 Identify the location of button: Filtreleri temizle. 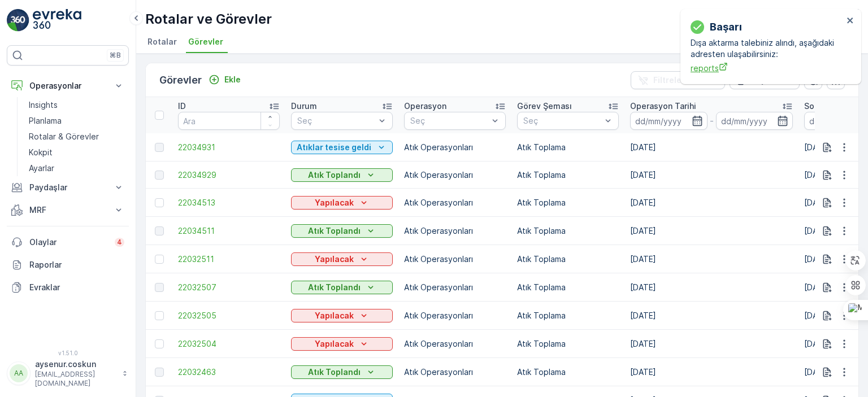
(677, 80).